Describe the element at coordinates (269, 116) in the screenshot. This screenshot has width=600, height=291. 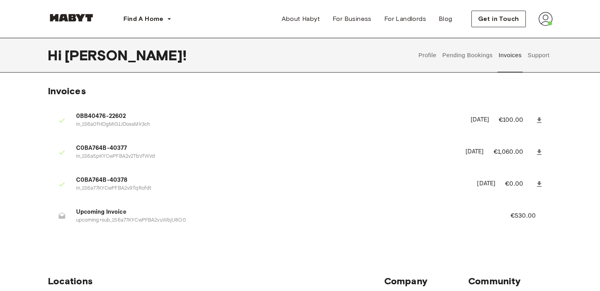
I see `span: 0BB40476-22602` at that location.